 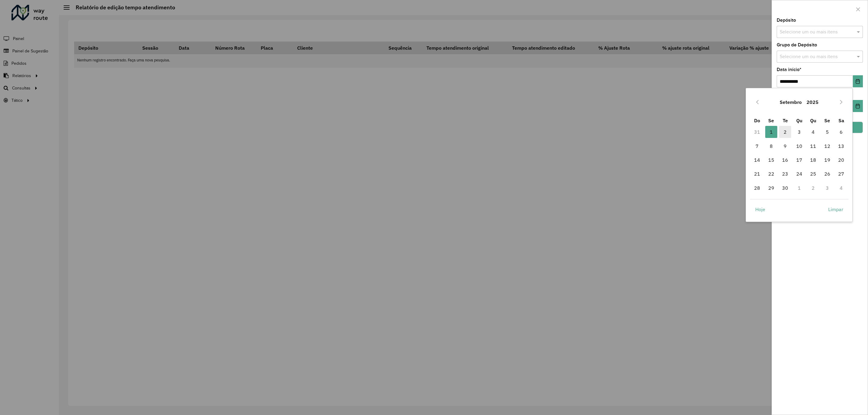 I want to click on td: 14, so click(x=757, y=160).